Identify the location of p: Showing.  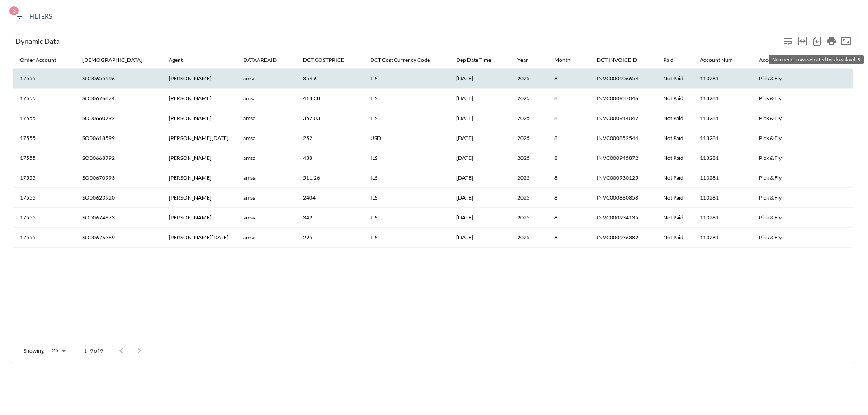
(33, 351).